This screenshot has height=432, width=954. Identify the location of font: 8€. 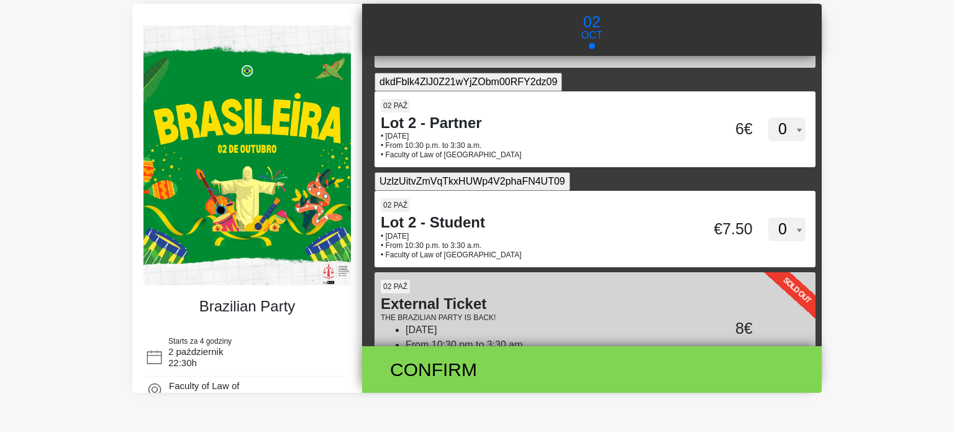
(744, 328).